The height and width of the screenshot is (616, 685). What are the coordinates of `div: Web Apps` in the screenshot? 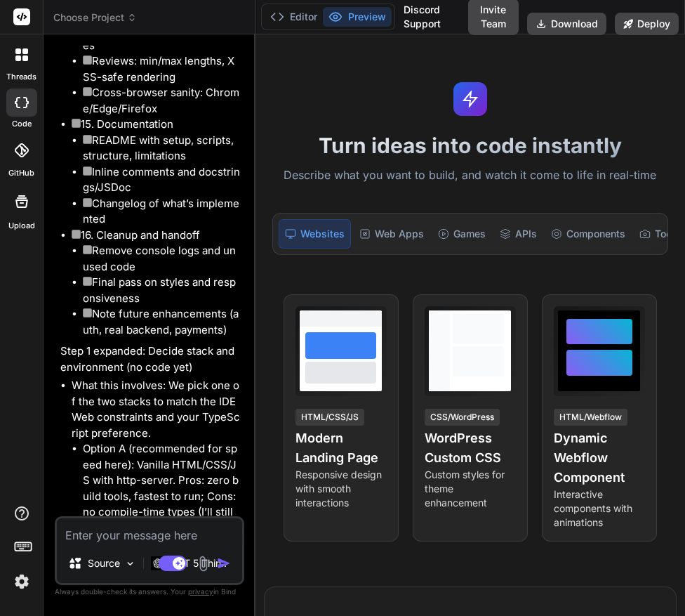 It's located at (391, 234).